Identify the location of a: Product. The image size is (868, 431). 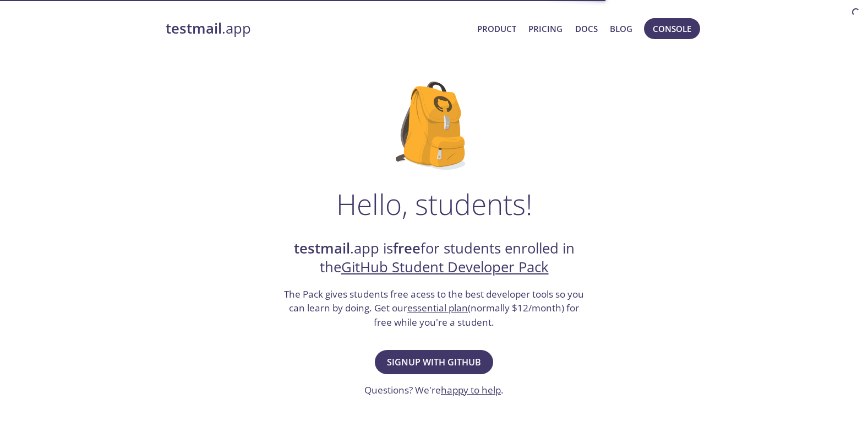
(497, 29).